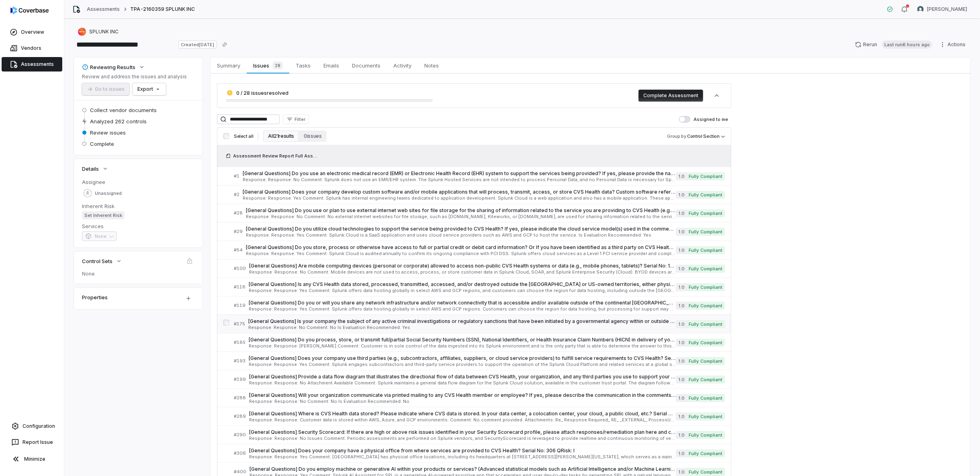 This screenshot has width=980, height=476. Describe the element at coordinates (29, 10) in the screenshot. I see `img: logo-D7KZi-bG.svg` at that location.